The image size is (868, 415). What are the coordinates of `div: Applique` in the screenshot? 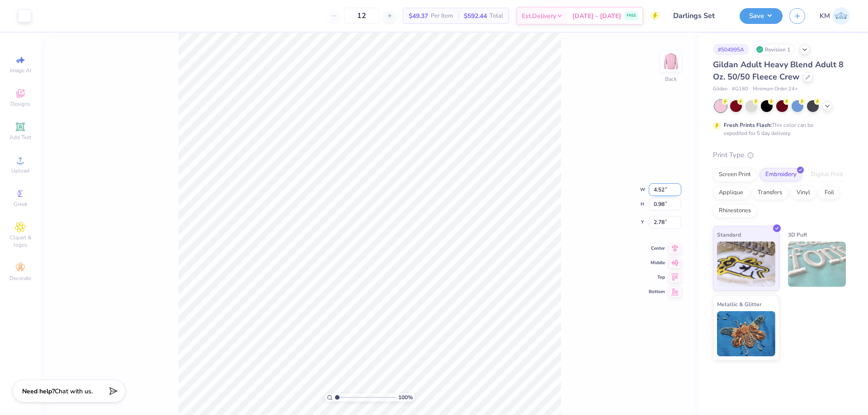 It's located at (731, 193).